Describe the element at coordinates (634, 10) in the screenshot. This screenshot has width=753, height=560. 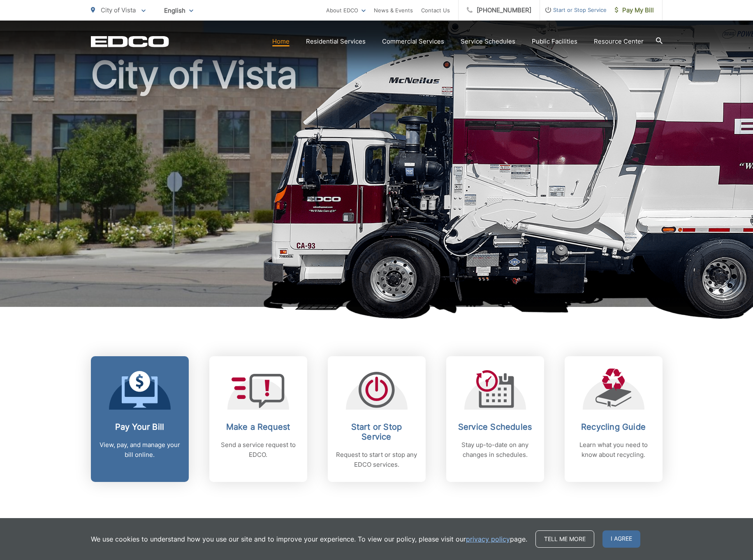
I see `span: Pay My Bill` at that location.